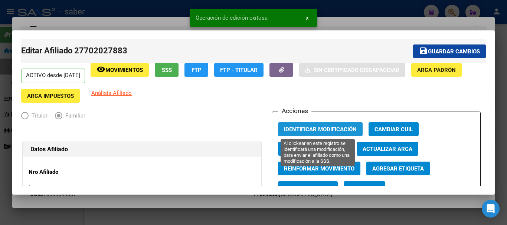  What do you see at coordinates (449, 51) in the screenshot?
I see `button: Guardar cambios` at bounding box center [449, 51].